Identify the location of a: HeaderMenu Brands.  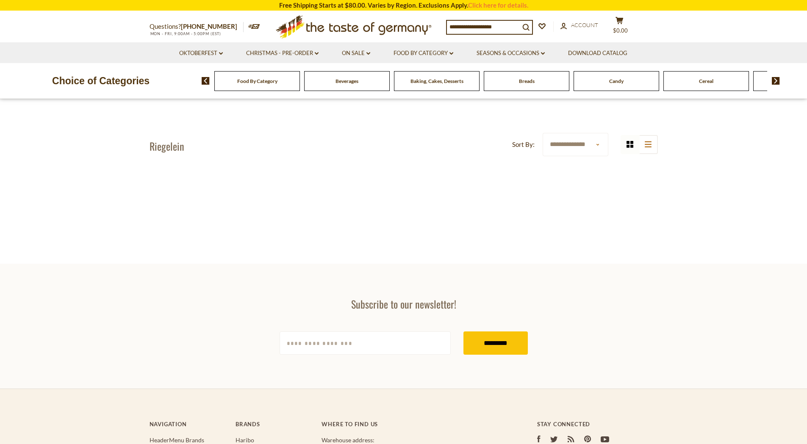
(177, 440).